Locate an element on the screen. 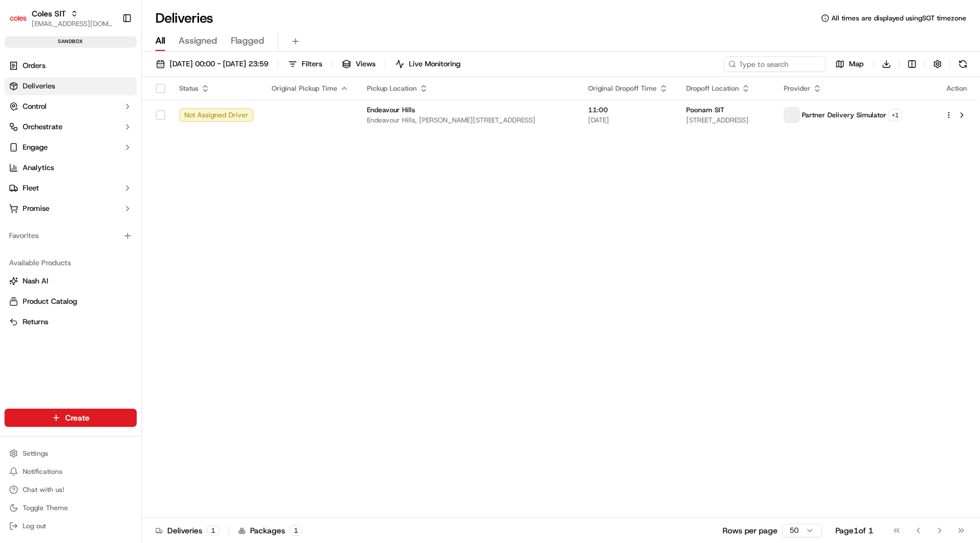  button: Chat with us! is located at coordinates (70, 490).